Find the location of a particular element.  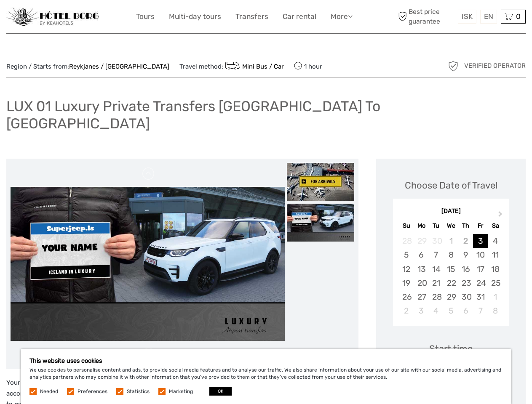

div: Not available Monday, September 29th, 2025 is located at coordinates (421, 240).